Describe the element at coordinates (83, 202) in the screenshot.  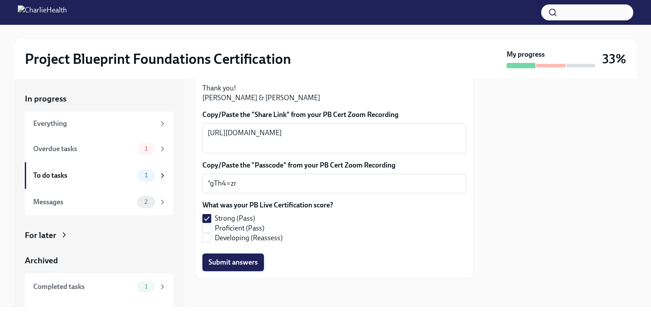
I see `div: Messages` at that location.